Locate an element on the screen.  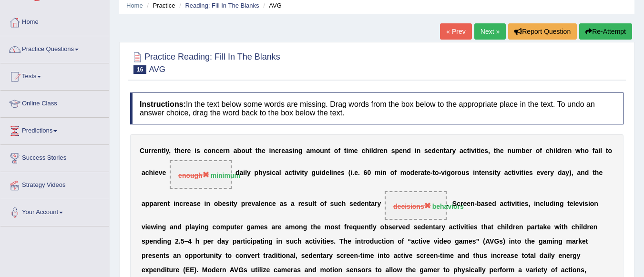
a: Practice Questions is located at coordinates (55, 48).